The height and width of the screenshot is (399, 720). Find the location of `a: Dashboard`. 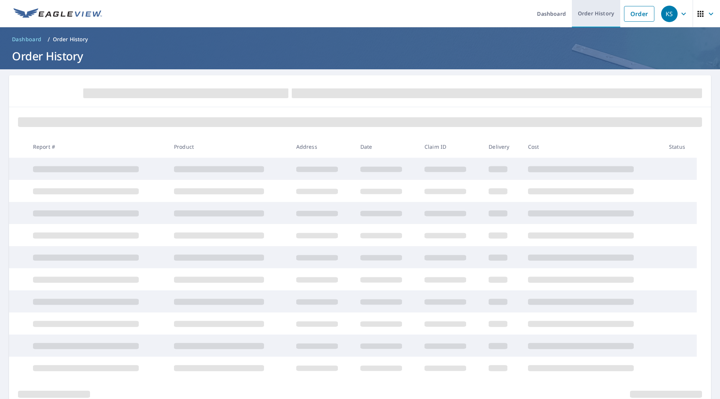

a: Dashboard is located at coordinates (27, 39).